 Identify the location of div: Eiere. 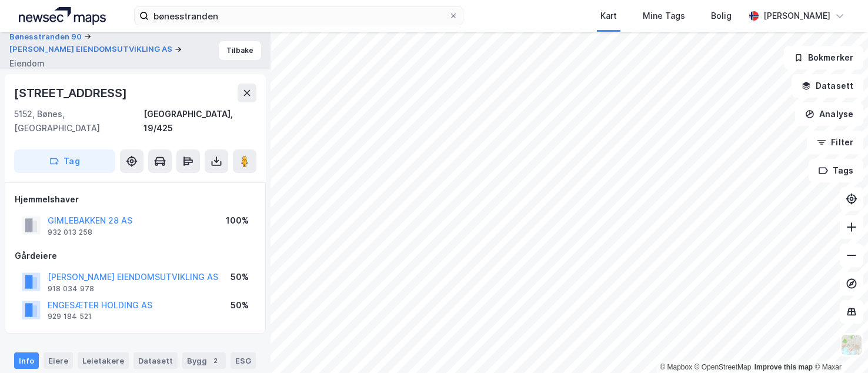
(58, 361).